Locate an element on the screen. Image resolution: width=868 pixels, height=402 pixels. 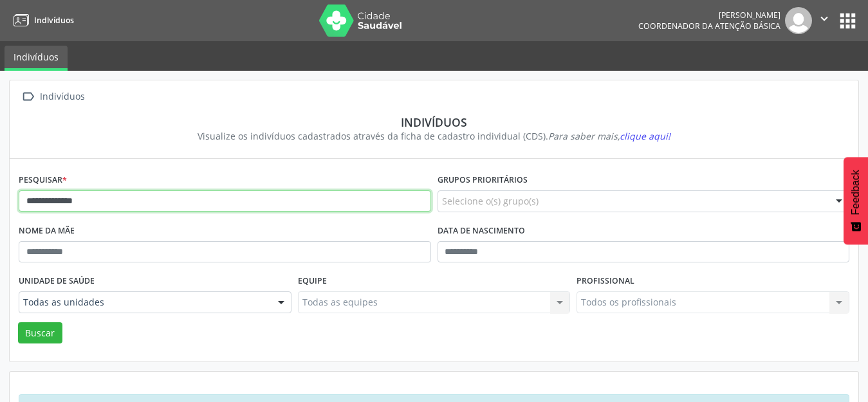
a:  Indivíduos is located at coordinates (53, 97).